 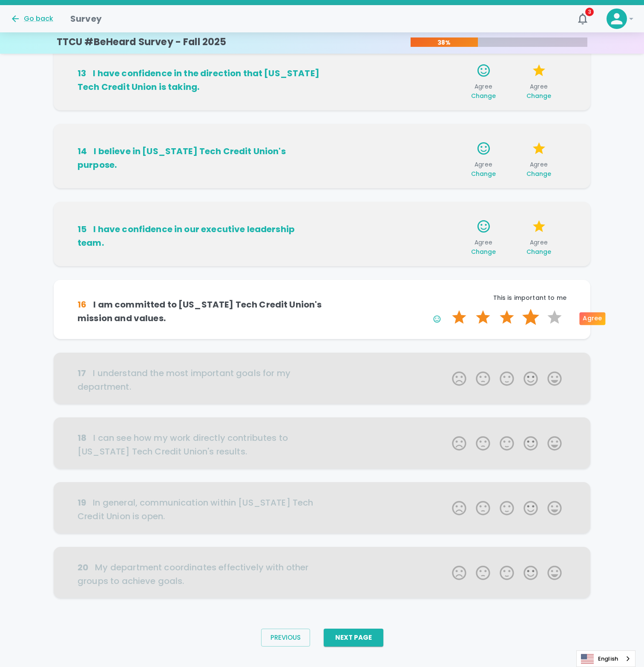 I want to click on h6: I have confidence in our executive leadership team., so click(x=200, y=236).